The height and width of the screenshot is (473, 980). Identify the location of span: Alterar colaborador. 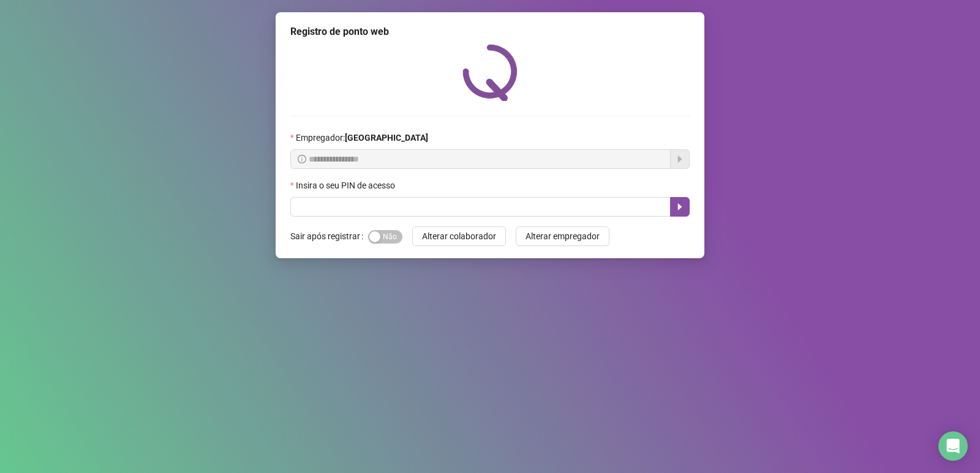
(459, 236).